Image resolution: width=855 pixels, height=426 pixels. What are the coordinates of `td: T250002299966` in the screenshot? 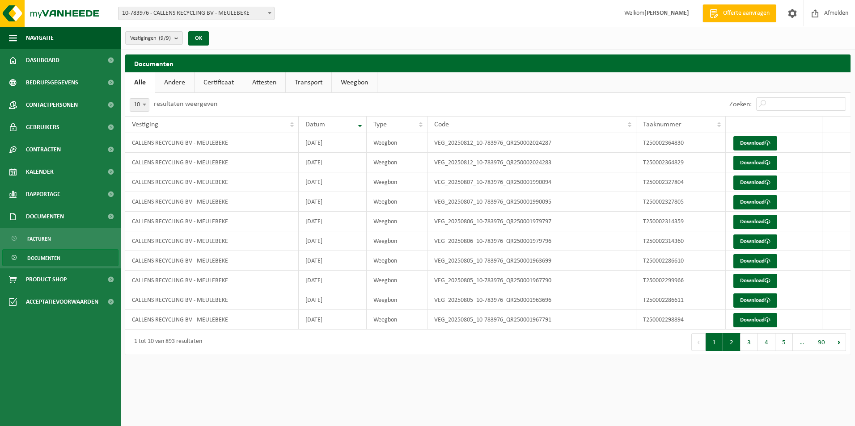 It's located at (681, 281).